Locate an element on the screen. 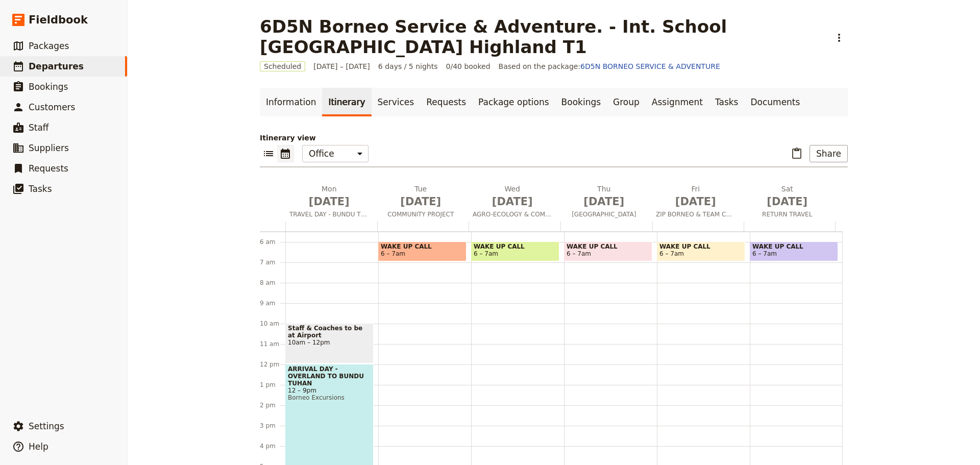  a: Group is located at coordinates (626, 102).